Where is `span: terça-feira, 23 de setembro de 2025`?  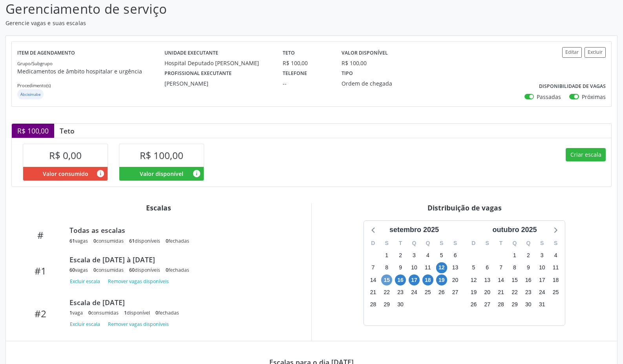
span: terça-feira, 23 de setembro de 2025 is located at coordinates (400, 292).